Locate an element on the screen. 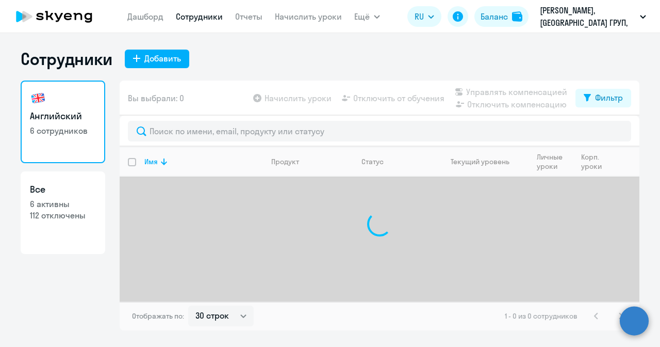 The image size is (660, 347). input: Поиск по имени, email, продукту или статусу is located at coordinates (380, 131).